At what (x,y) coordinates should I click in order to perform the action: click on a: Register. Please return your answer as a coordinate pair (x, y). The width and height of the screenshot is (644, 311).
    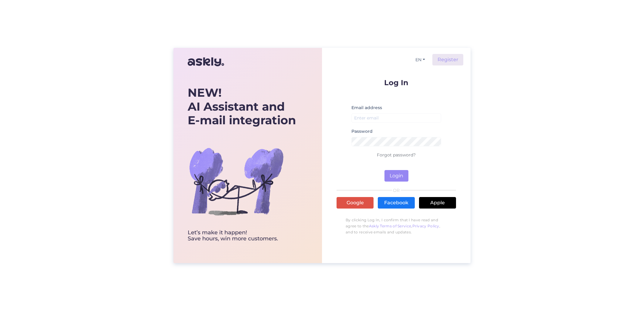
    Looking at the image, I should click on (448, 60).